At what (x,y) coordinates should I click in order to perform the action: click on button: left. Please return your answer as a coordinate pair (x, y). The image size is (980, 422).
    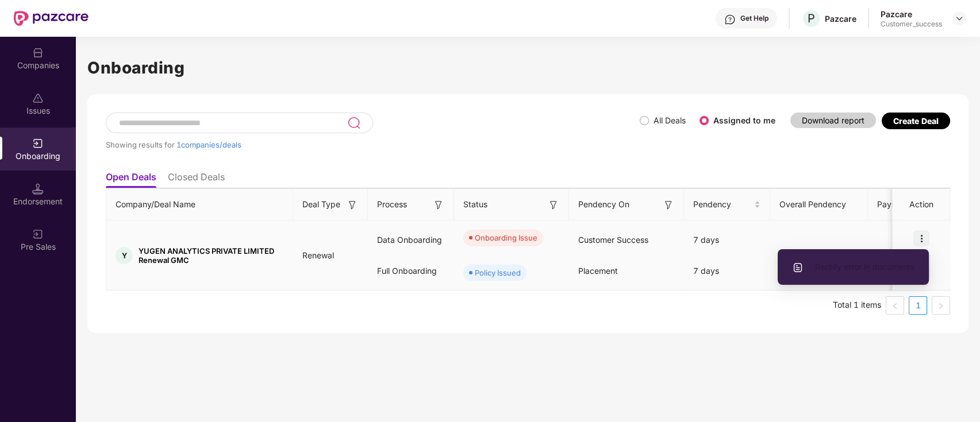
    Looking at the image, I should click on (895, 306).